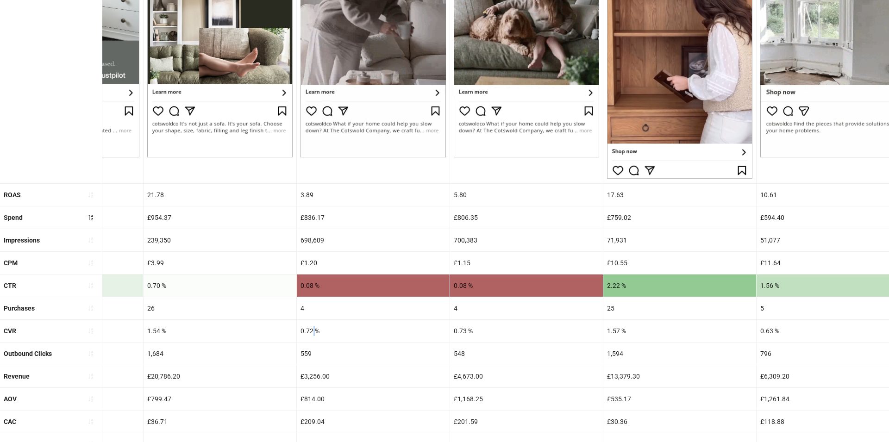  I want to click on div: 5.80, so click(527, 195).